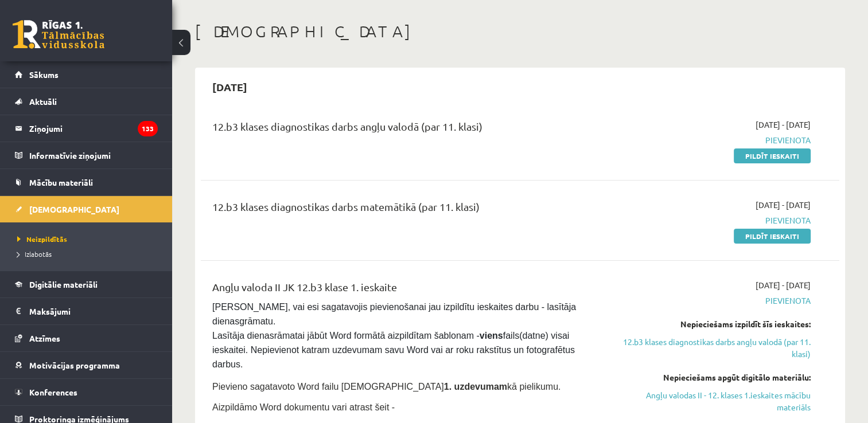  What do you see at coordinates (147, 128) in the screenshot?
I see `i: 133` at bounding box center [147, 128].